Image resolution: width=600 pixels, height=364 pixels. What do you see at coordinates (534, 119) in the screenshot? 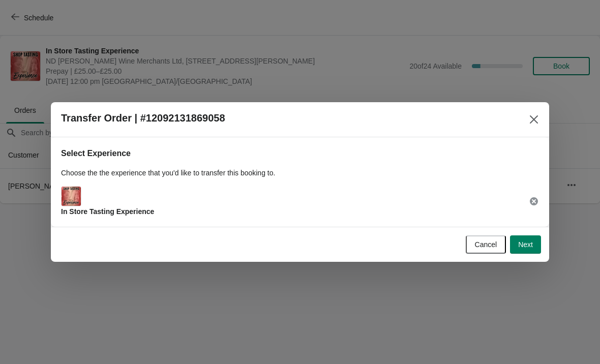
I see `button: Close` at bounding box center [534, 119].